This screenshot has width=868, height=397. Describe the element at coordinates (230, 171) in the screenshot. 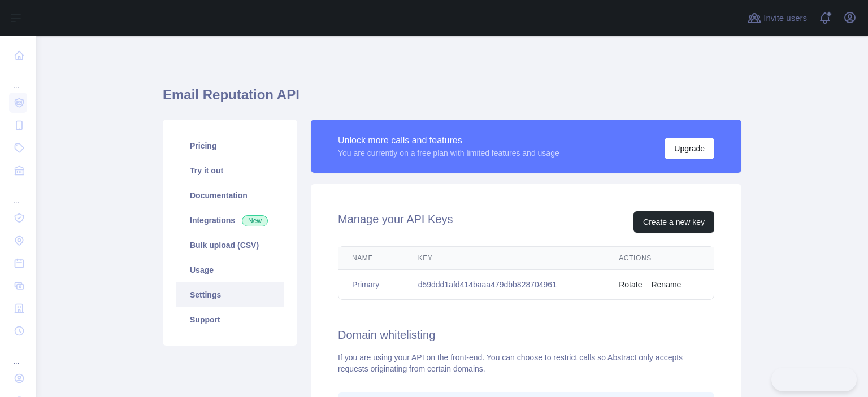

I see `a: Try it out` at that location.